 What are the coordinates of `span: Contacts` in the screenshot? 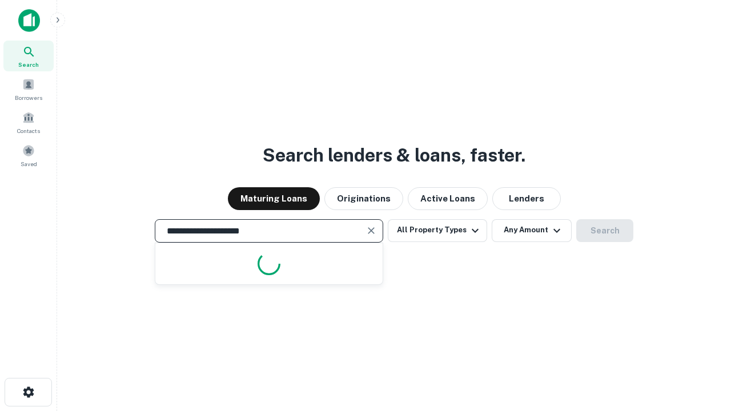 It's located at (29, 131).